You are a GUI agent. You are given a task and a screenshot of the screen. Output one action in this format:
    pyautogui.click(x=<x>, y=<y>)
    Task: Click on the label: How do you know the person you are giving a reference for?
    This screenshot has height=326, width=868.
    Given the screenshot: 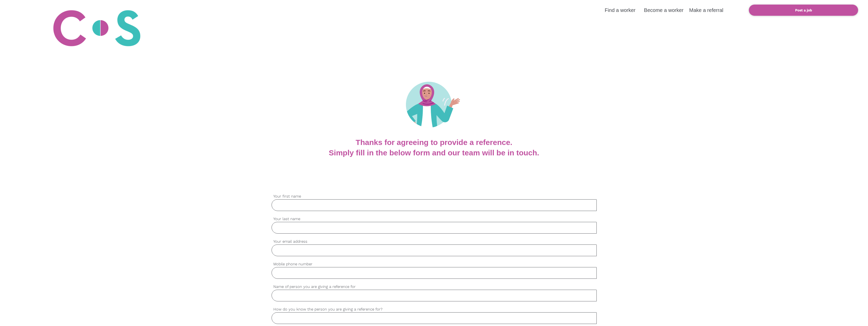 What is the action you would take?
    pyautogui.click(x=434, y=309)
    